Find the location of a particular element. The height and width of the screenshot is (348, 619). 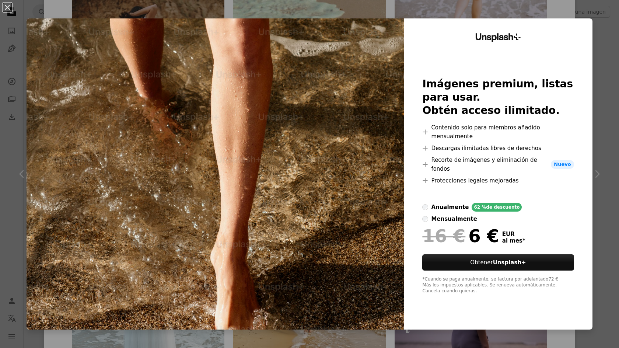

div: mensualmente is located at coordinates (454, 219).